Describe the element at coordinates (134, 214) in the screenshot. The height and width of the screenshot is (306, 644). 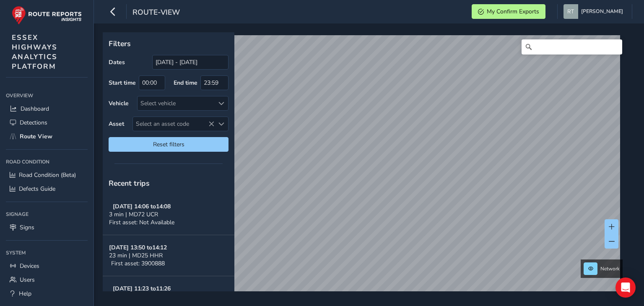
I see `span: 3 min | MD72 UCR` at that location.